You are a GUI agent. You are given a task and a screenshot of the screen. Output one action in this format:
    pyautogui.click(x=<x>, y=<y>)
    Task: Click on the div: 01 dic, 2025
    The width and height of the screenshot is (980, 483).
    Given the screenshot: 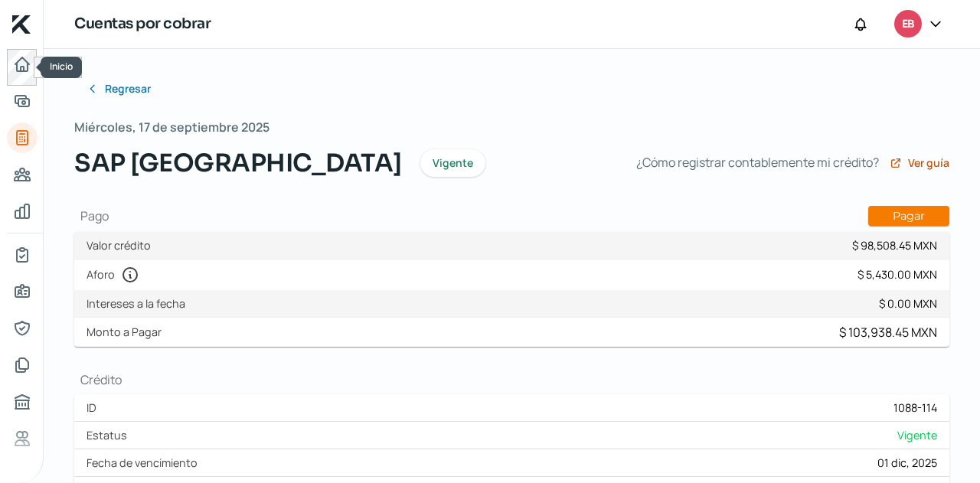 What is the action you would take?
    pyautogui.click(x=907, y=462)
    